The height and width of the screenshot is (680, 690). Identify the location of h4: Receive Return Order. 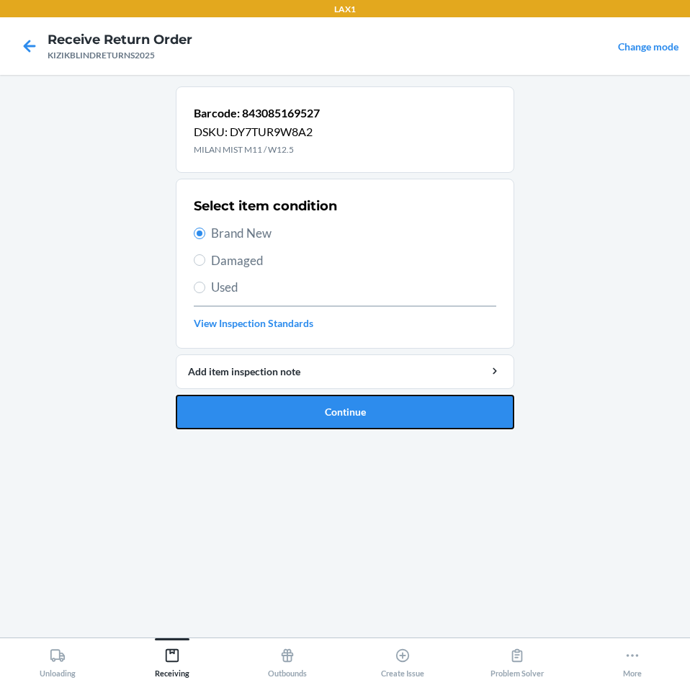
(120, 40).